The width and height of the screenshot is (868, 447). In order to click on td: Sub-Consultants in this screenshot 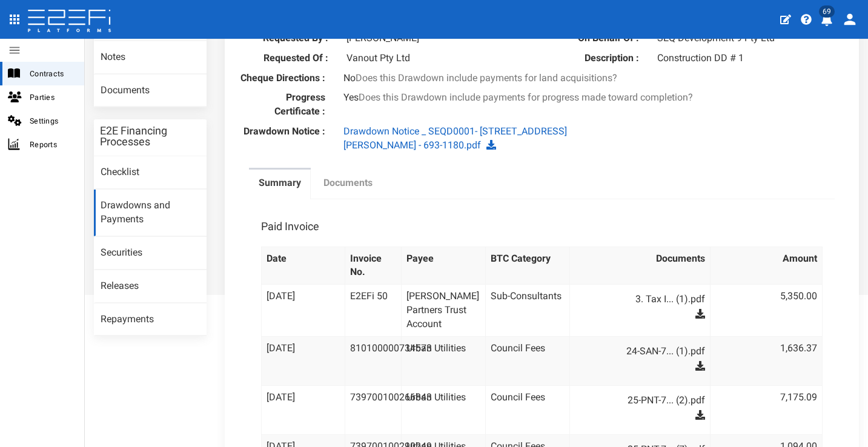, I will do `click(528, 311)`.